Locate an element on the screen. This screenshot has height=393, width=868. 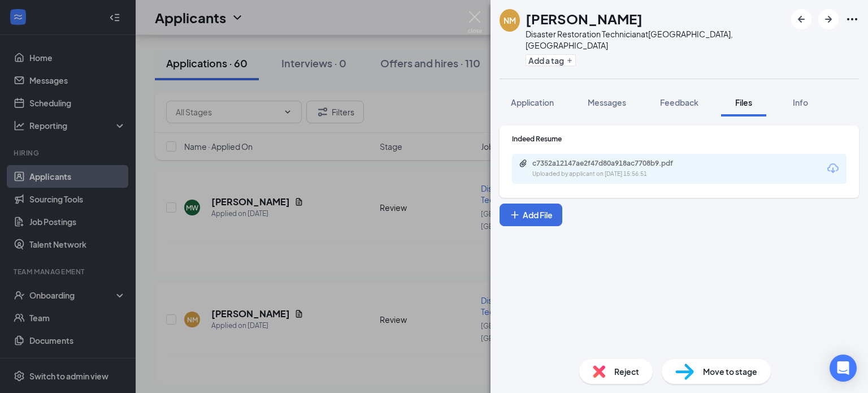
button: ArrowLeftNew is located at coordinates (802, 19).